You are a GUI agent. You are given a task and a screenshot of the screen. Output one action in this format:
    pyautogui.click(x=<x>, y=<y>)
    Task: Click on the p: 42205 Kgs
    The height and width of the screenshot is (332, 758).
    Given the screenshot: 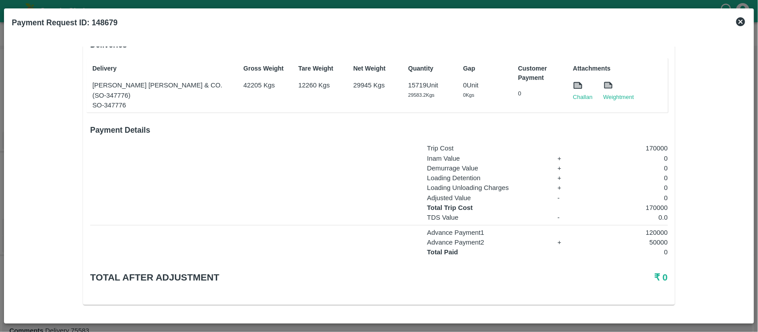 What is the action you would take?
    pyautogui.click(x=266, y=85)
    